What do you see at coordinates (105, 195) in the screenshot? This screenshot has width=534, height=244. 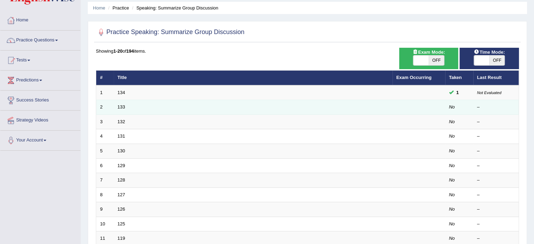 I see `td: 8` at bounding box center [105, 195].